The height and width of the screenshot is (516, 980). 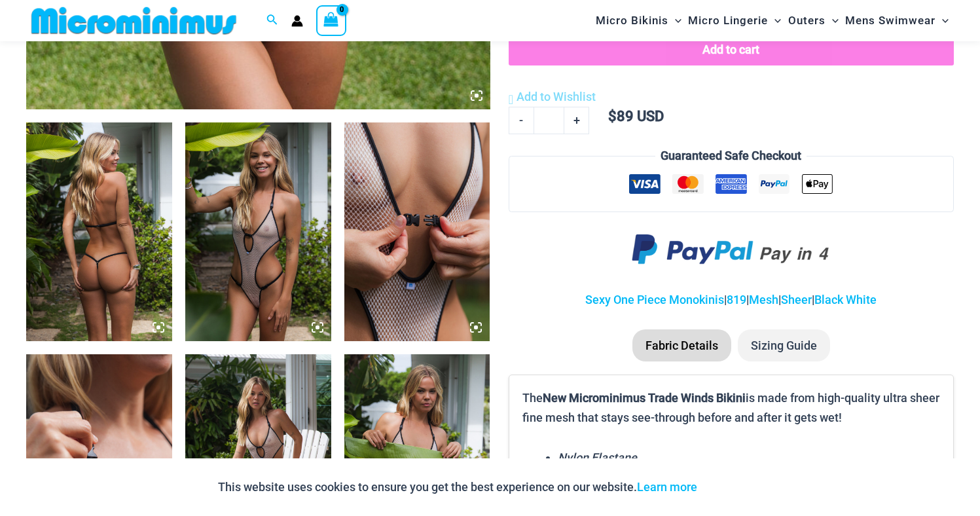 I want to click on a: 819, so click(x=736, y=299).